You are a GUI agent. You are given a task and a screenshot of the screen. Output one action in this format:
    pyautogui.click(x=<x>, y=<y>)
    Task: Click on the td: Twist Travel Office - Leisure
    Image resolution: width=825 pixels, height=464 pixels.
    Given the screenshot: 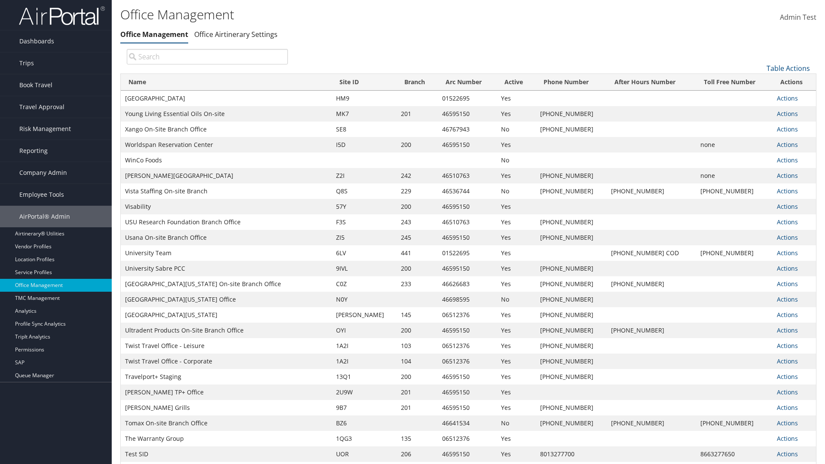 What is the action you would take?
    pyautogui.click(x=226, y=346)
    